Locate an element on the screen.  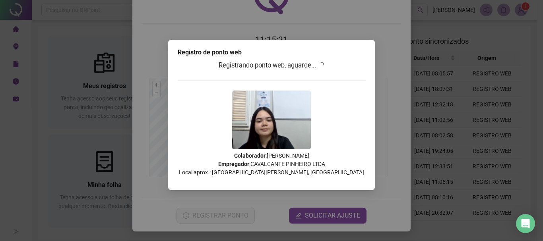
img: 9k= is located at coordinates (272, 120).